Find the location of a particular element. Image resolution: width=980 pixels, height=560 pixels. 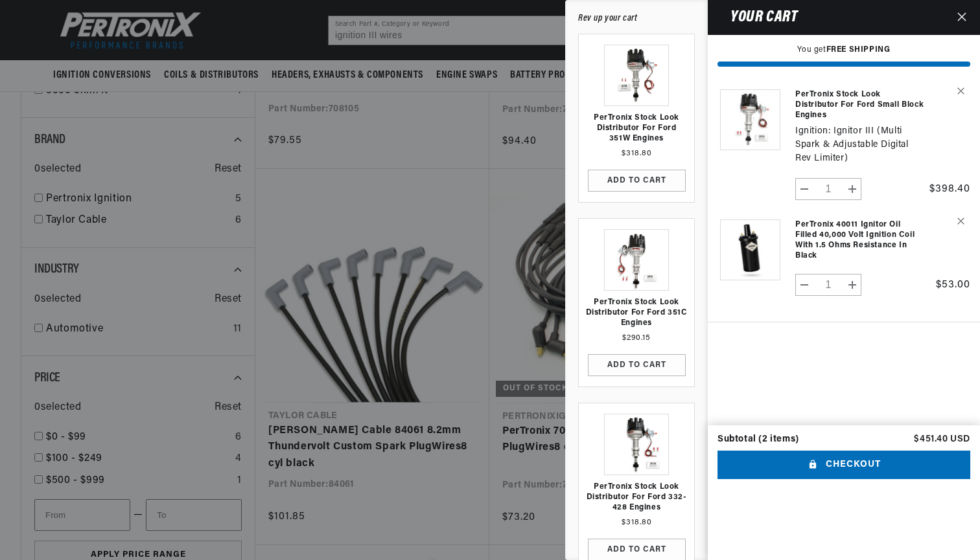

p: You get is located at coordinates (844, 49).